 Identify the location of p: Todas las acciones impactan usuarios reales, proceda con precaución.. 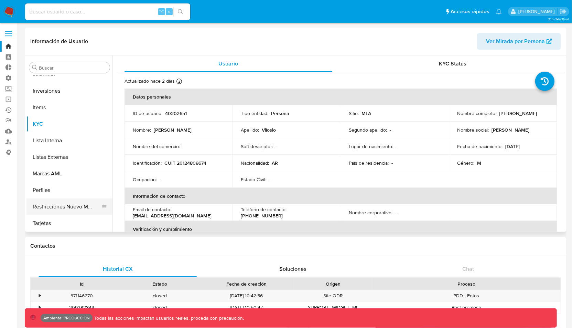
(168, 318).